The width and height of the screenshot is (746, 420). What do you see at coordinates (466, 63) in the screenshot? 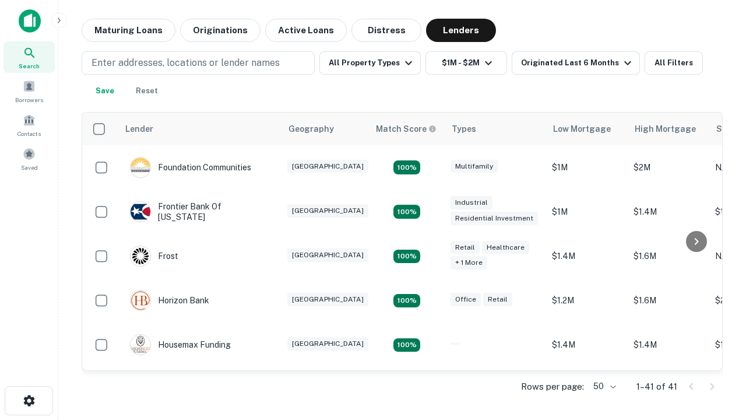
I see `button: $1M - $2M` at bounding box center [466, 63].